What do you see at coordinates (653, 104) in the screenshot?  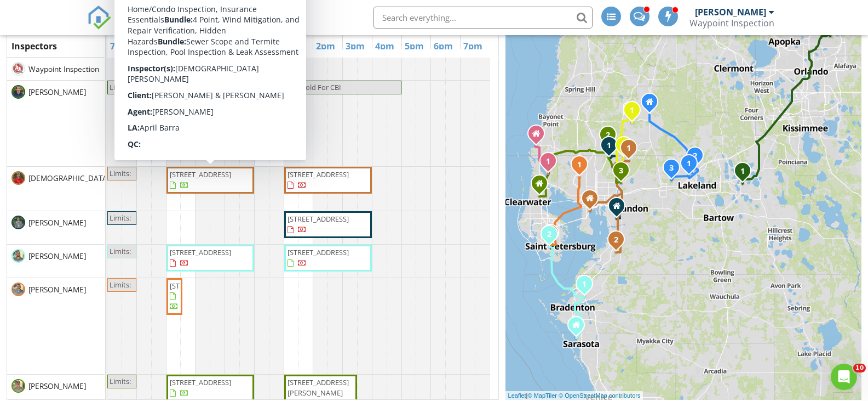 I see `div: 13390 Willingham Loop, Dade City Fl 33525` at bounding box center [653, 104].